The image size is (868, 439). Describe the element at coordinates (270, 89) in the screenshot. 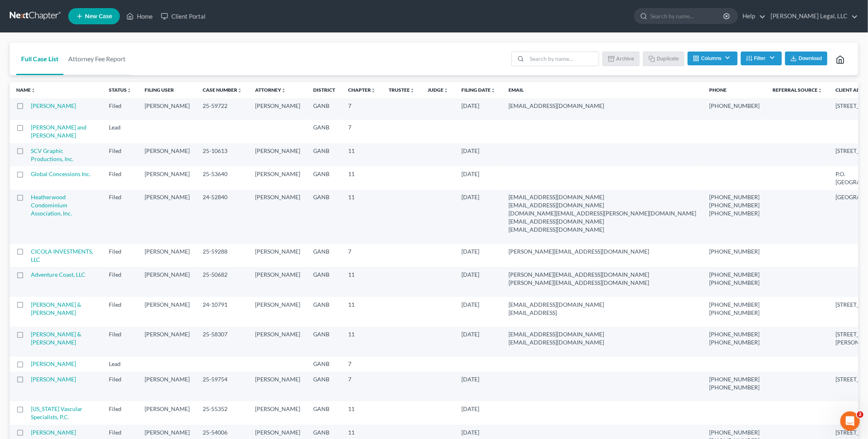

I see `a: Attorneyunfold_more` at that location.